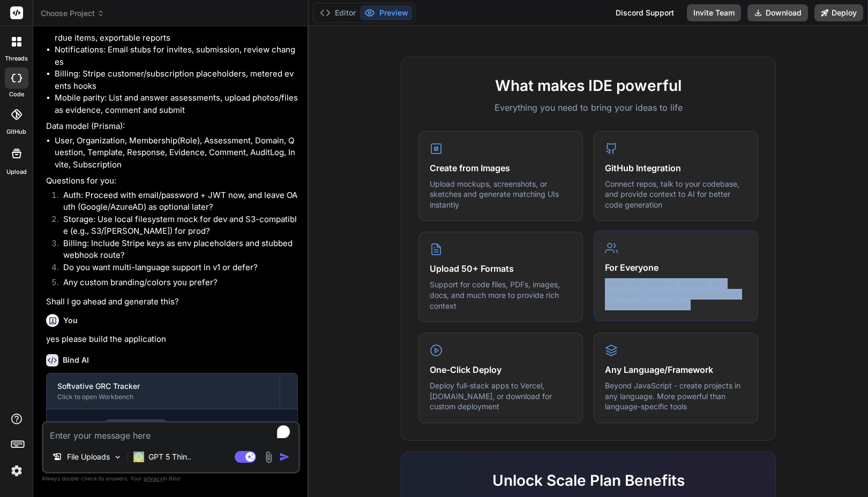  I want to click on button: Editor, so click(338, 13).